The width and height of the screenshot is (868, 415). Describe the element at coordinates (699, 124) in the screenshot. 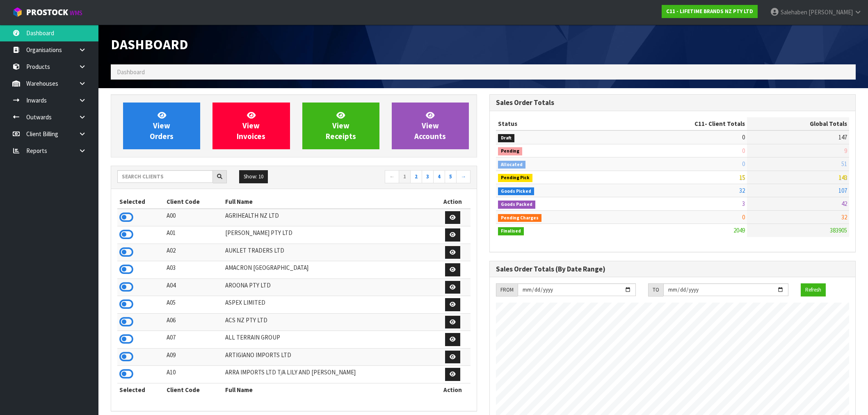

I see `span: C11` at that location.